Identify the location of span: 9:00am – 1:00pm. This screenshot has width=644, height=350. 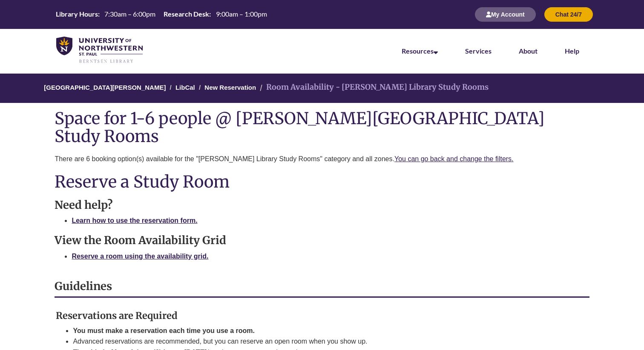
(242, 14).